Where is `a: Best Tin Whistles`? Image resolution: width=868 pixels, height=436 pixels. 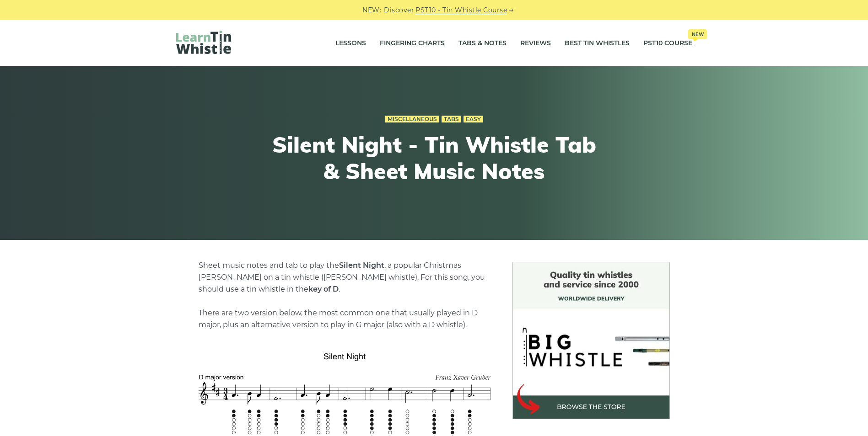 a: Best Tin Whistles is located at coordinates (597, 43).